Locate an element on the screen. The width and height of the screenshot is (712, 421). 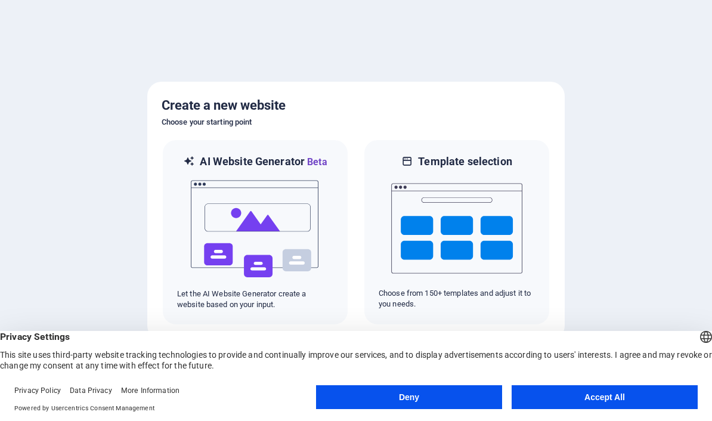
h6: Template selection is located at coordinates (465, 162).